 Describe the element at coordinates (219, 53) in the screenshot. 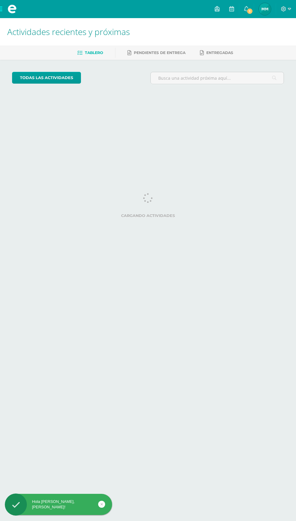

I see `span: Entregadas` at that location.